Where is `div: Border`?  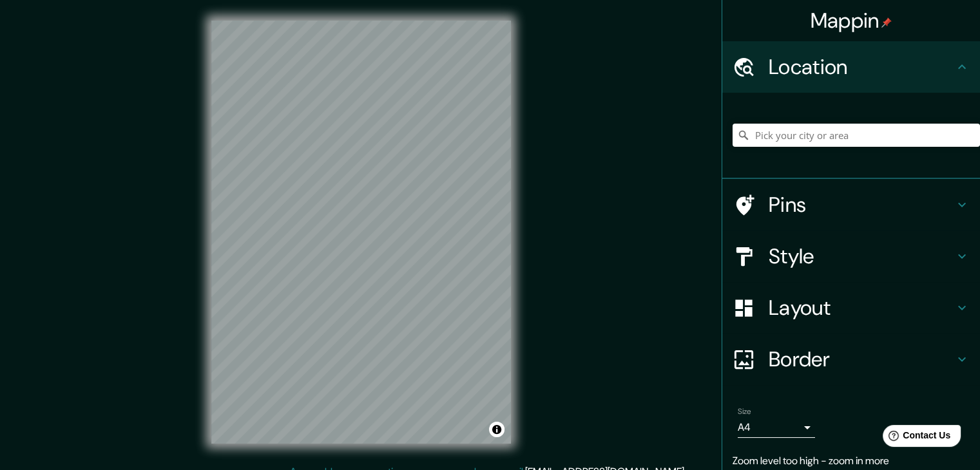 div: Border is located at coordinates (851, 360).